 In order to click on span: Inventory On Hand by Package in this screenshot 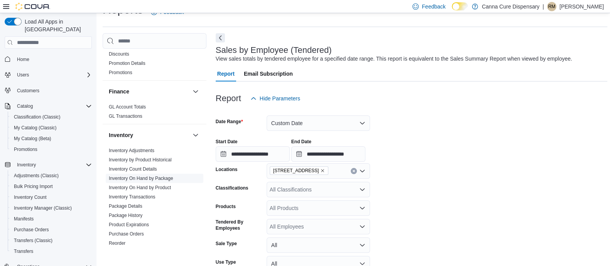, I will do `click(141, 178)`.